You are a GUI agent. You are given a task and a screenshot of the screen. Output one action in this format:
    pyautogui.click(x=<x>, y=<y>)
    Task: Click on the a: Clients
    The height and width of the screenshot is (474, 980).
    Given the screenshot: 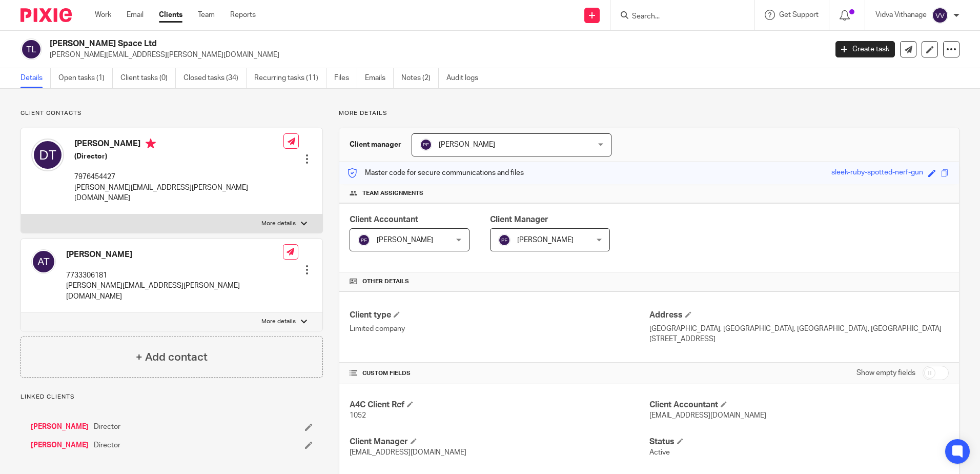 What is the action you would take?
    pyautogui.click(x=171, y=15)
    